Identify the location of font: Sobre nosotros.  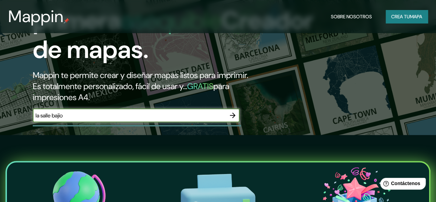
(351, 17).